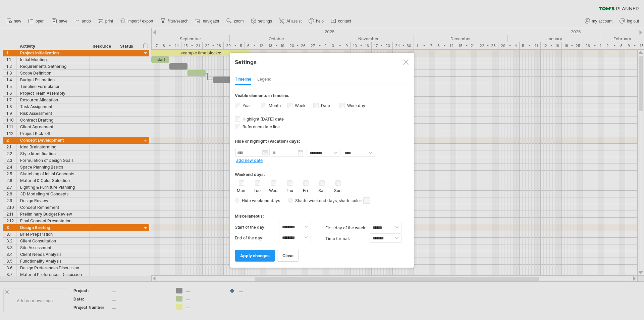 This screenshot has height=320, width=644. What do you see at coordinates (353, 201) in the screenshot?
I see `span: , shade color:` at bounding box center [353, 201].